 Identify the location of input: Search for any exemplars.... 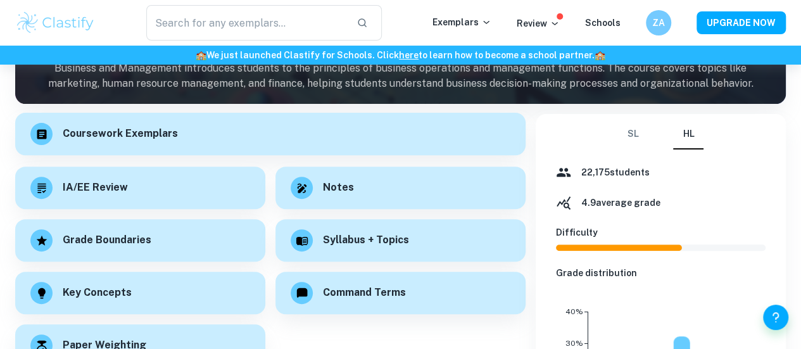
(246, 23).